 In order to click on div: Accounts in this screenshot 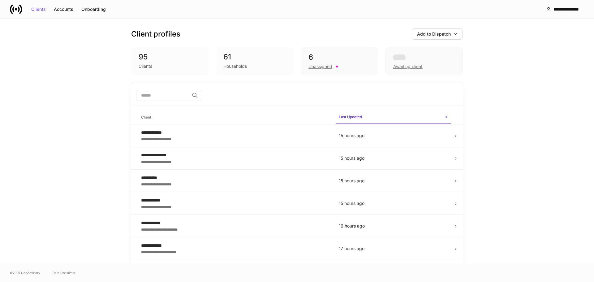, I will do `click(63, 9)`.